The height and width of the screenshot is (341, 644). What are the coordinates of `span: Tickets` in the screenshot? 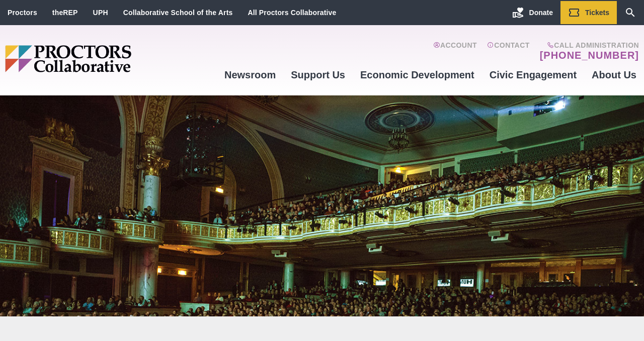 It's located at (598, 13).